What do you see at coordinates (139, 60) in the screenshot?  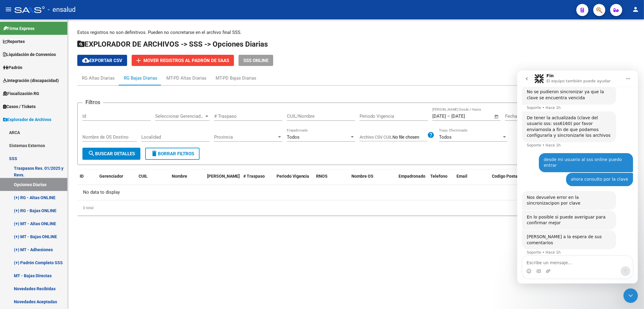 I see `mat-icon: add` at bounding box center [139, 60].